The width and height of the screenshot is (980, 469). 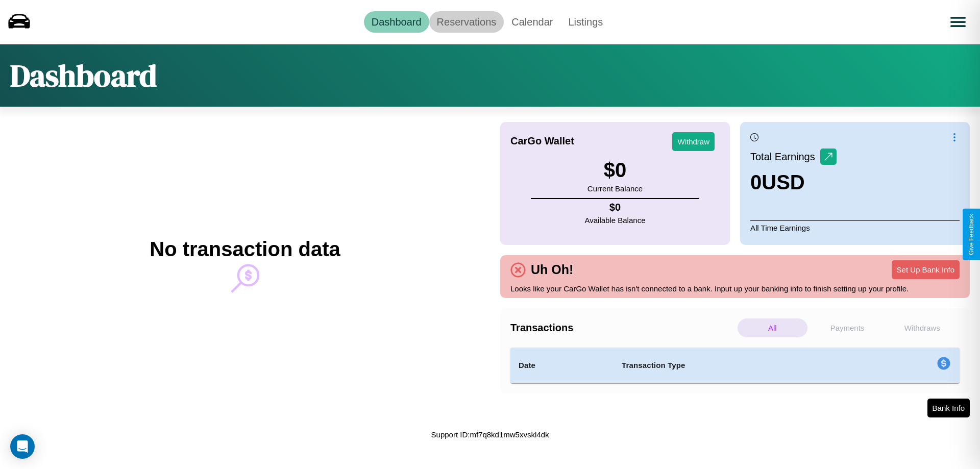 What do you see at coordinates (925, 269) in the screenshot?
I see `button: Set Up Bank Info` at bounding box center [925, 269].